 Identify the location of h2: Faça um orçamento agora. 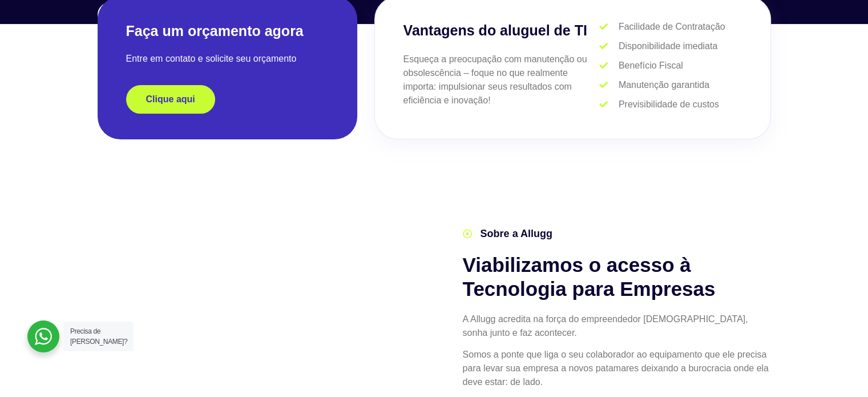
(227, 31).